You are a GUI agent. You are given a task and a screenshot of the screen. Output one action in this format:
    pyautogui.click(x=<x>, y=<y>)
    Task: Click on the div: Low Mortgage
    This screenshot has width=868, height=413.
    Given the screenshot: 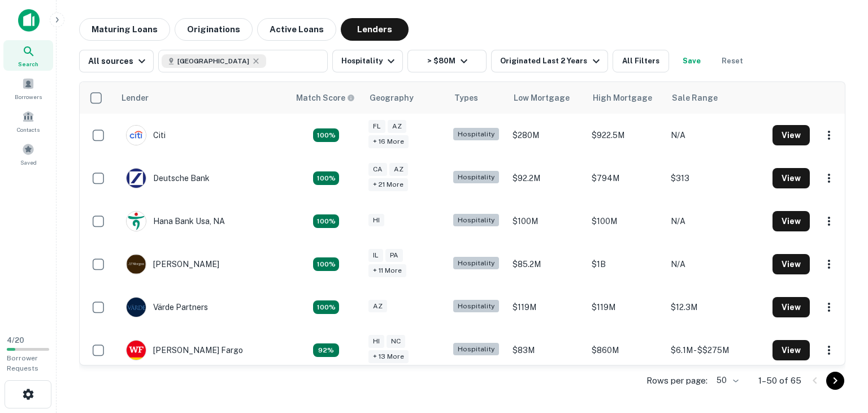 What is the action you would take?
    pyautogui.click(x=541, y=98)
    